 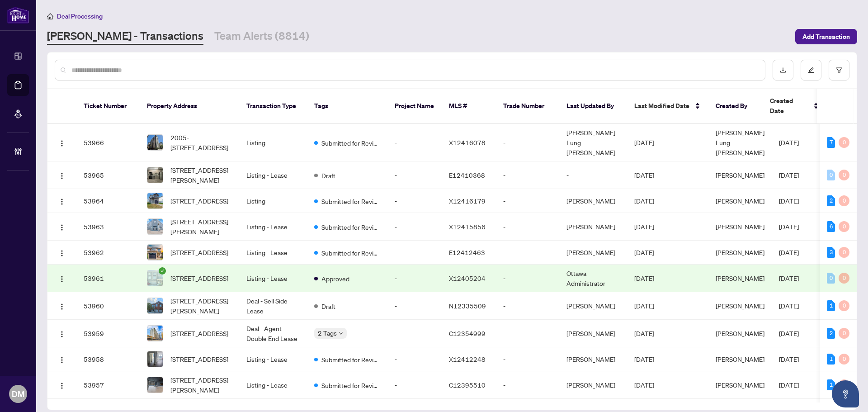 What do you see at coordinates (845, 394) in the screenshot?
I see `button: Open asap` at bounding box center [845, 394].